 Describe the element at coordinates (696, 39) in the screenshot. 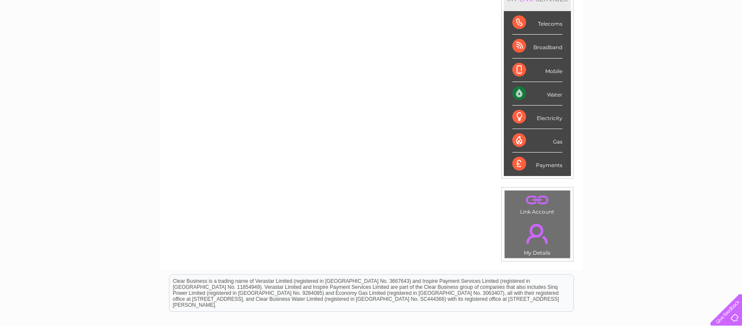

I see `a: Contact` at that location.